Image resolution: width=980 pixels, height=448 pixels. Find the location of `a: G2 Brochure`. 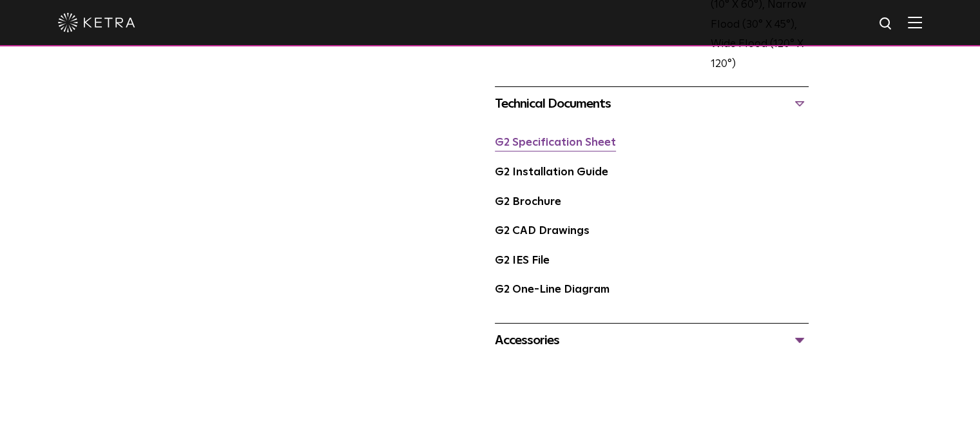

a: G2 Brochure is located at coordinates (528, 202).